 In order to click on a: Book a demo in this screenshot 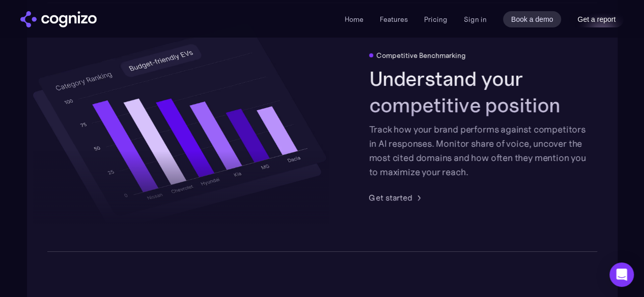, I will do `click(532, 19)`.